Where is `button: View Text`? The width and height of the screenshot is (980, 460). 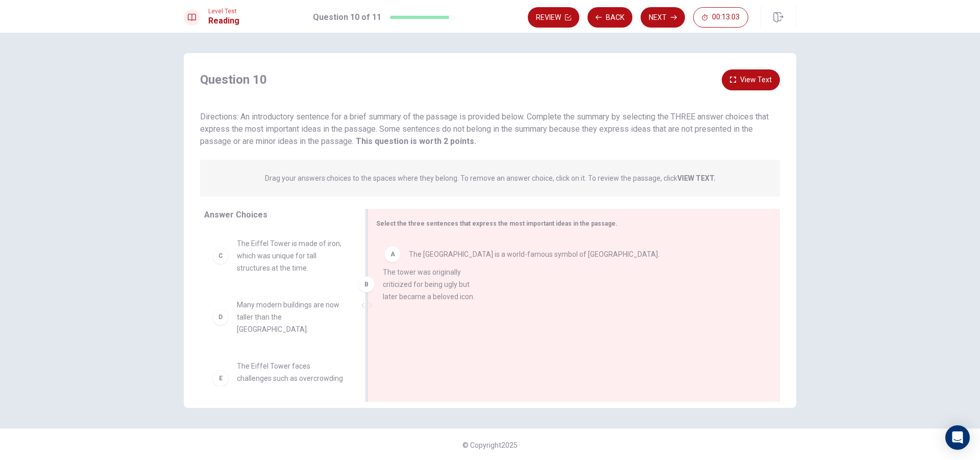 button: View Text is located at coordinates (751, 80).